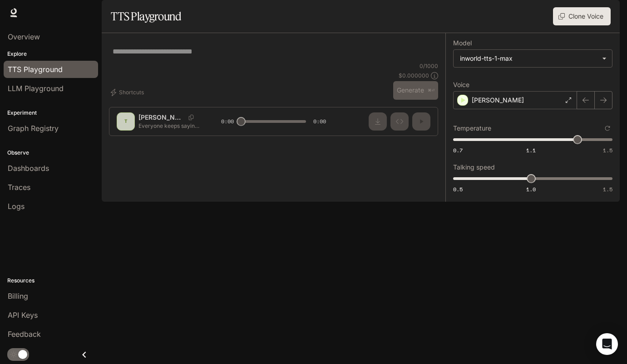 The width and height of the screenshot is (627, 364). I want to click on p: $ 0.000000, so click(413, 76).